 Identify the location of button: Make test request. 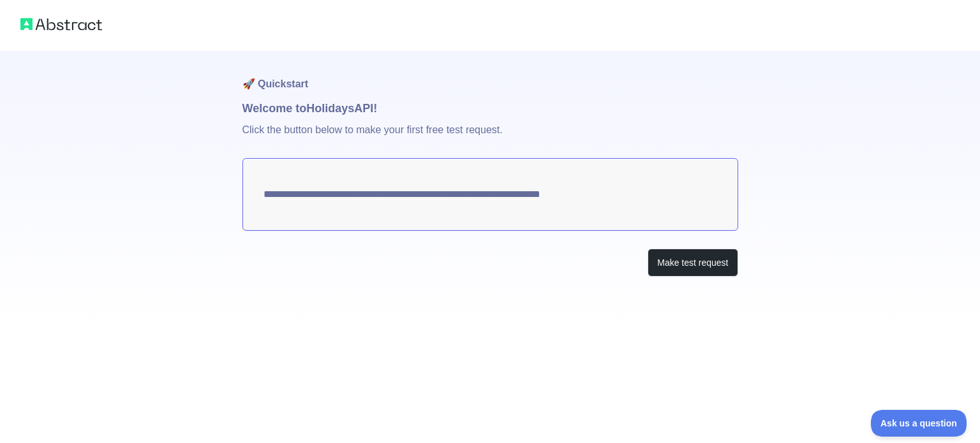
(692, 262).